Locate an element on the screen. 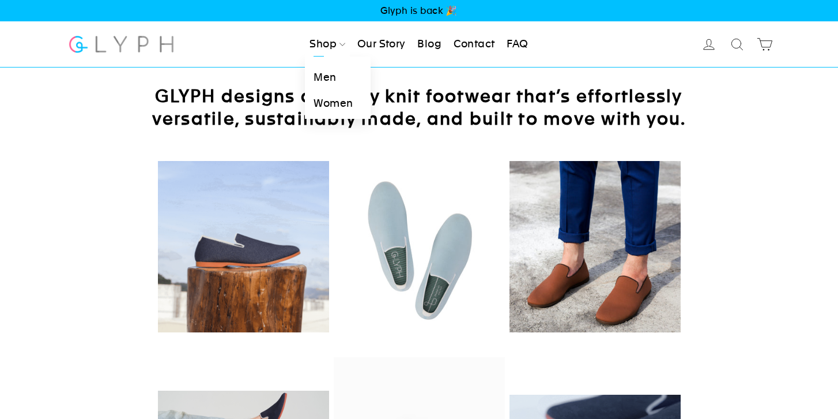  a: Blog is located at coordinates (429, 44).